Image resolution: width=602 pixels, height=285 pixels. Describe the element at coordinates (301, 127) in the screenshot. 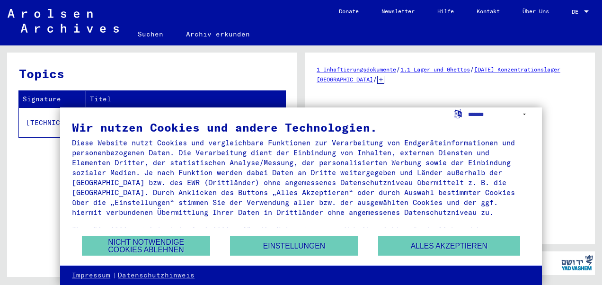

I see `div: Wir nutzen Cookies und andere Technologien.` at that location.